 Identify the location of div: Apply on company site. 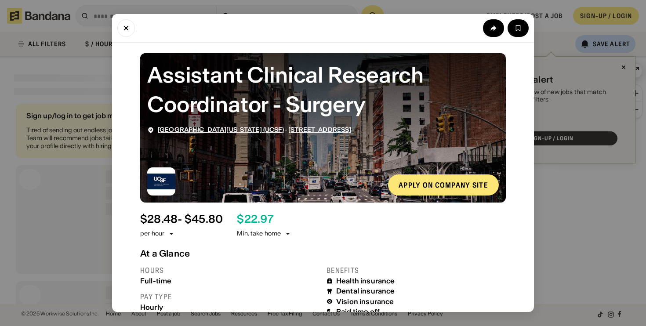
(443, 185).